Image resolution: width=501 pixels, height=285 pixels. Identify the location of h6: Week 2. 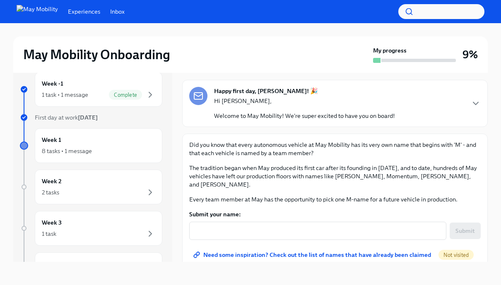
(52, 181).